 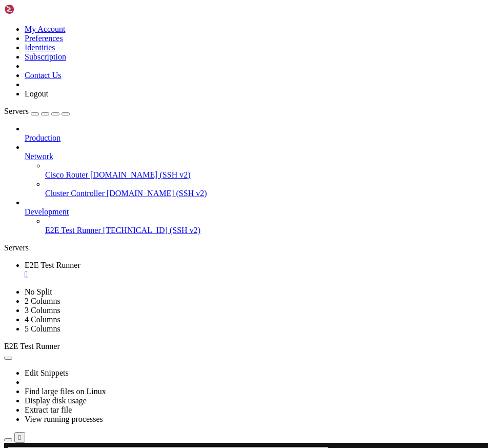 What do you see at coordinates (115, 375) in the screenshot?
I see `span: ^U` at bounding box center [115, 375].